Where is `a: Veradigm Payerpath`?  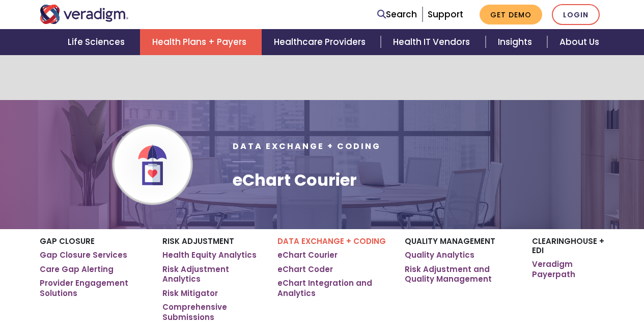 a: Veradigm Payerpath is located at coordinates (568, 269).